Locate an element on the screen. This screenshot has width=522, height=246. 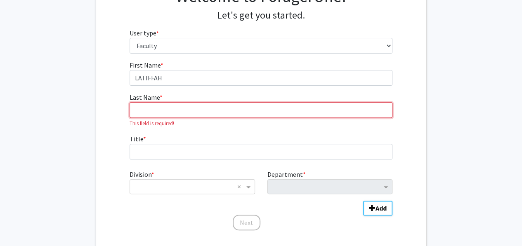
span: Last Name is located at coordinates (144, 97).